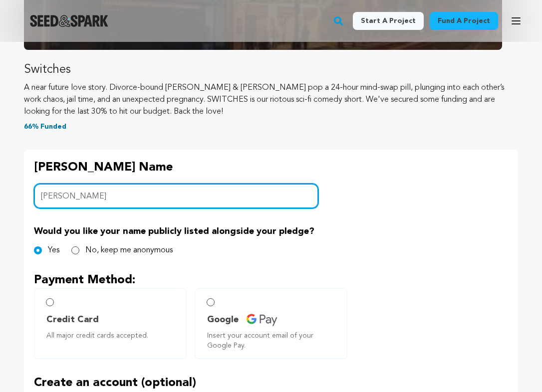  What do you see at coordinates (271, 383) in the screenshot?
I see `p: Create an account (optional)` at bounding box center [271, 383].